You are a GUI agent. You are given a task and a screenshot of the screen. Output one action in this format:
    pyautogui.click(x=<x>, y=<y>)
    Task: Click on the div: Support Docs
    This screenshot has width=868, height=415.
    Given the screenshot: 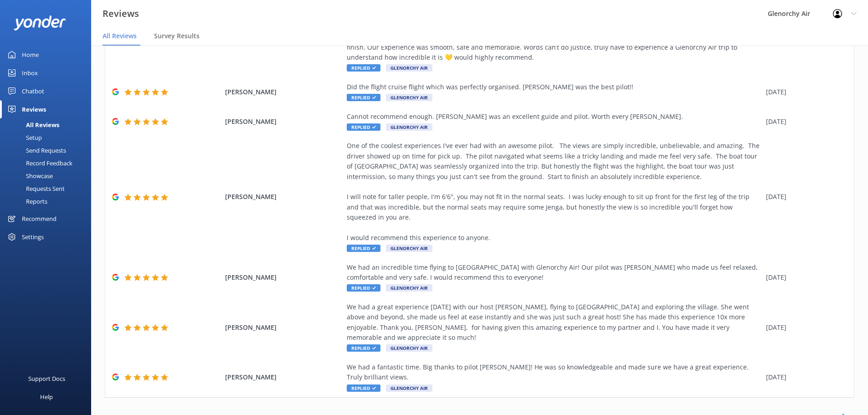 What is the action you would take?
    pyautogui.click(x=47, y=378)
    